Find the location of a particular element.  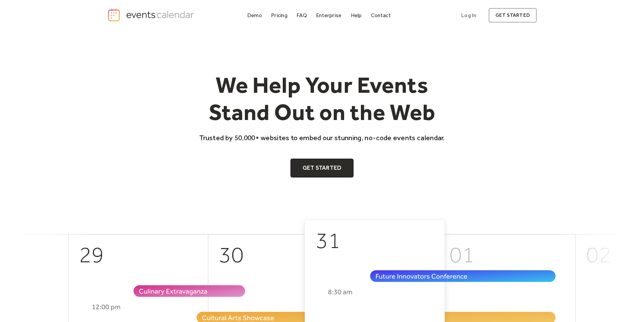

a: Log In is located at coordinates (469, 15).